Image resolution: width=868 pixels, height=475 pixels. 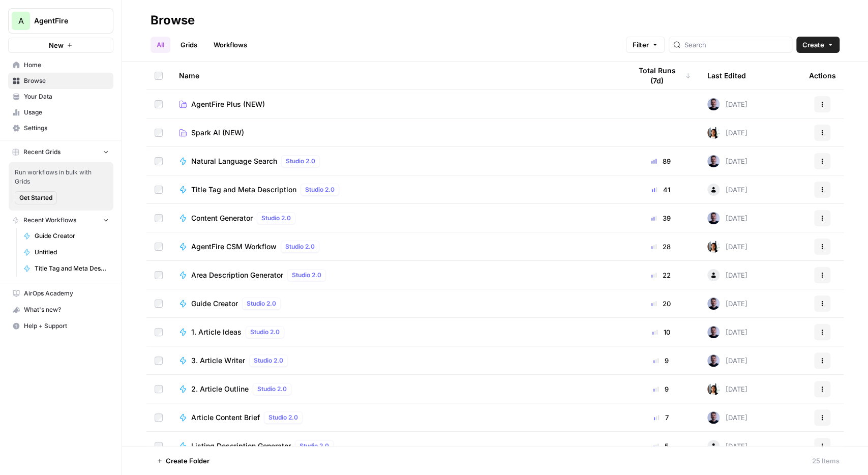 What do you see at coordinates (822, 75) in the screenshot?
I see `div: Actions` at bounding box center [822, 75].